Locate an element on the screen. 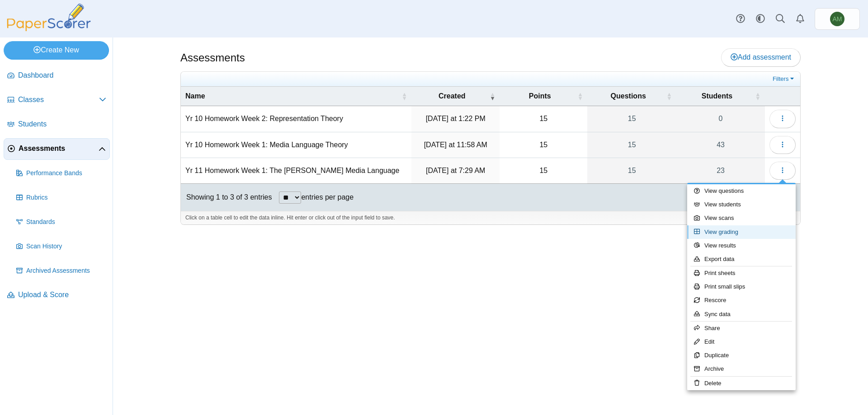 The width and height of the screenshot is (868, 415). a: Duplicate is located at coordinates (742, 356).